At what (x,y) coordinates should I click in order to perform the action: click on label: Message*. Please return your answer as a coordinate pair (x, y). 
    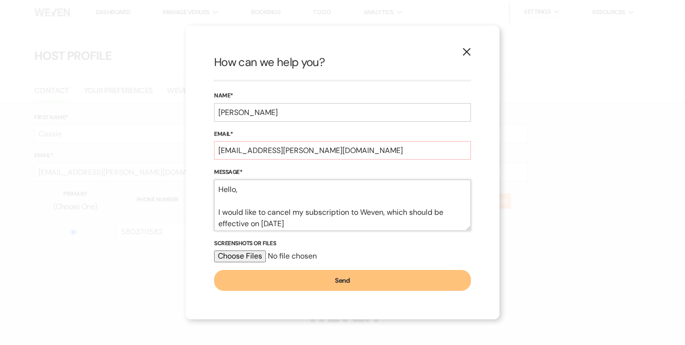
    Looking at the image, I should click on (342, 173).